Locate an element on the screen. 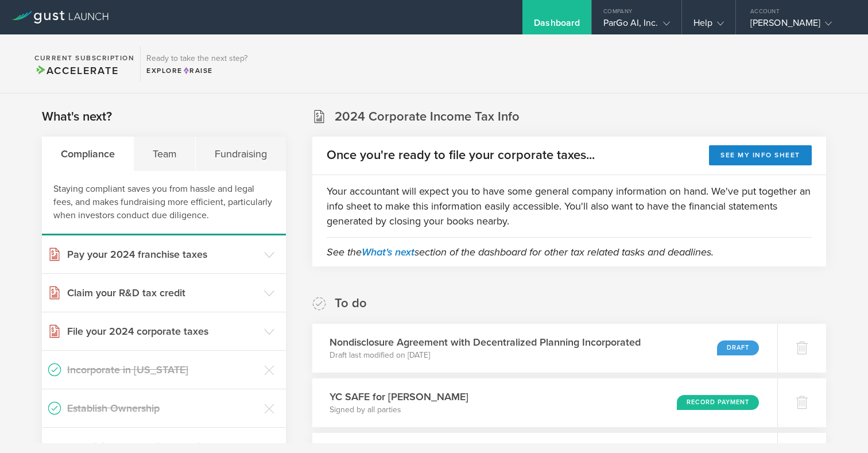 Image resolution: width=868 pixels, height=453 pixels. div: Dashboard is located at coordinates (557, 26).